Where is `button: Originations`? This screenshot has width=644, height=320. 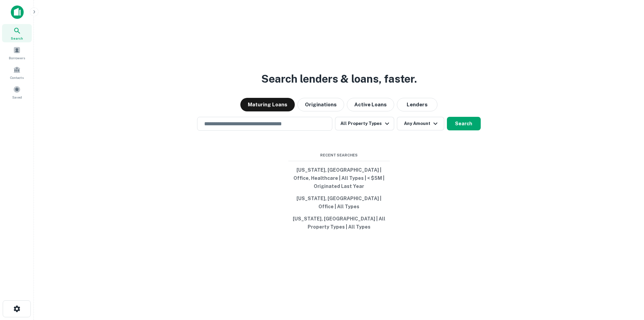 button: Originations is located at coordinates (321, 104).